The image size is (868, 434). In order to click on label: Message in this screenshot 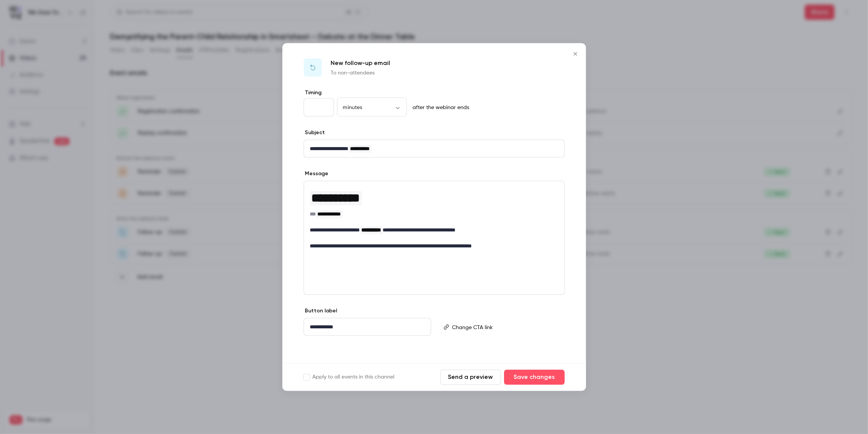, I will do `click(316, 174)`.